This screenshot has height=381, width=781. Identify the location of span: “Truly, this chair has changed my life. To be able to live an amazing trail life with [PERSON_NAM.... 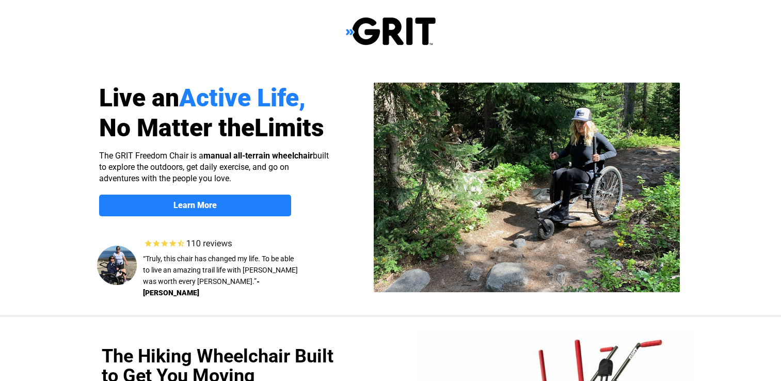
(220, 270).